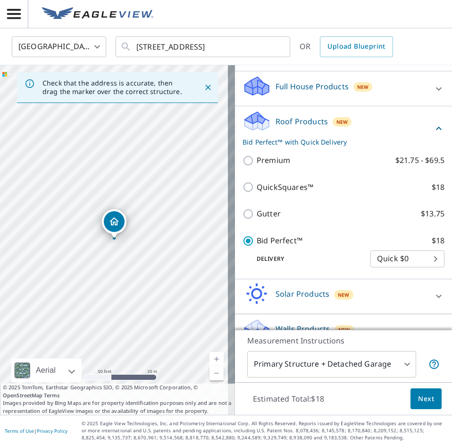 The height and width of the screenshot is (446, 452). What do you see at coordinates (98, 14) in the screenshot?
I see `a: EV Logo` at bounding box center [98, 14].